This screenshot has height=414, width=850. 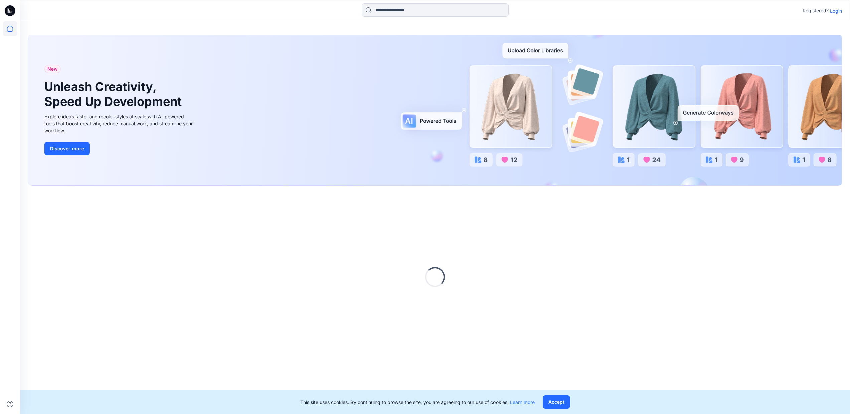 What do you see at coordinates (52, 69) in the screenshot?
I see `span: New` at bounding box center [52, 69].